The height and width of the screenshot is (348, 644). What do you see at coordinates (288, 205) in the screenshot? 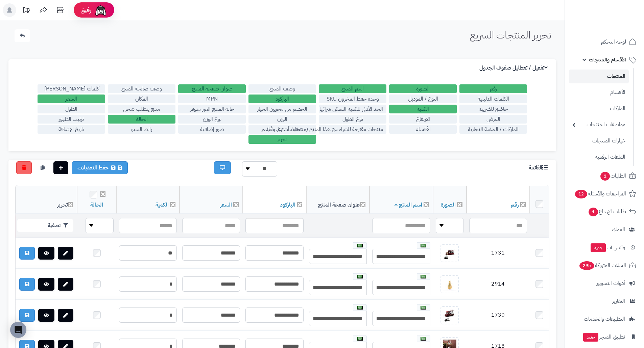
I see `a: الباركود` at bounding box center [288, 205].